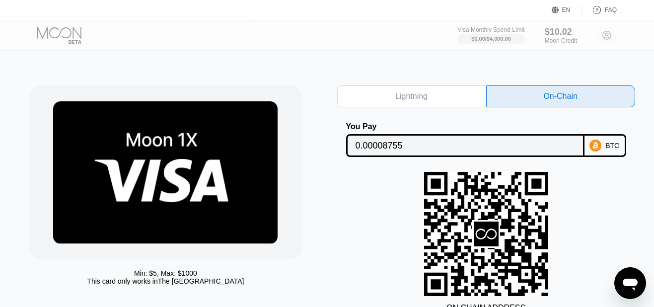 The image size is (654, 307). I want to click on div: BTC, so click(612, 145).